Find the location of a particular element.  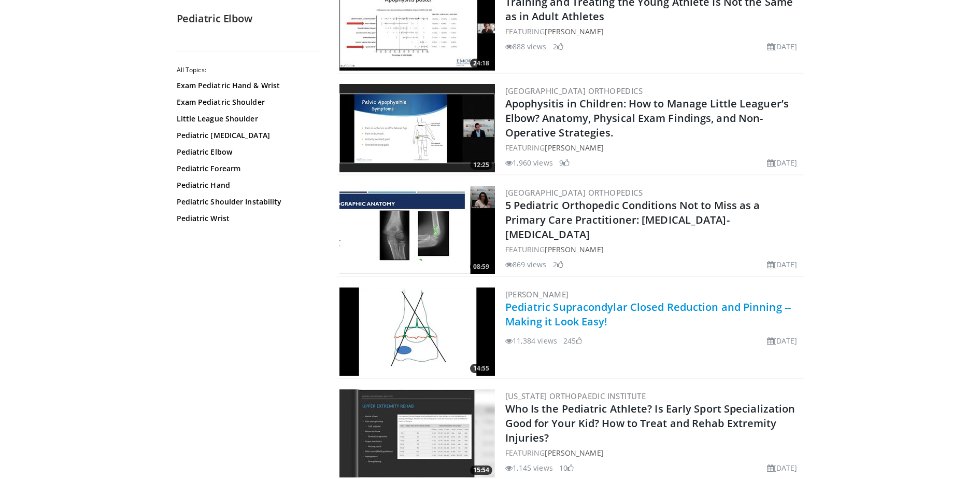

a: Pediatric Forearm is located at coordinates (247, 169).